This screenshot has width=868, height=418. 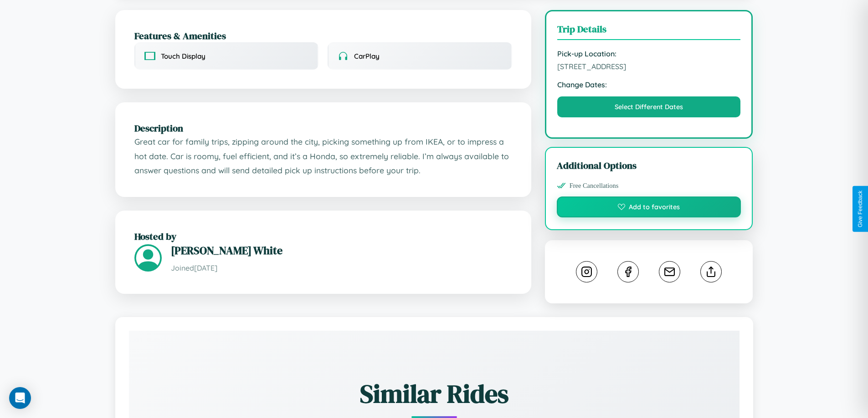 I want to click on h2: Hosted by, so click(x=323, y=236).